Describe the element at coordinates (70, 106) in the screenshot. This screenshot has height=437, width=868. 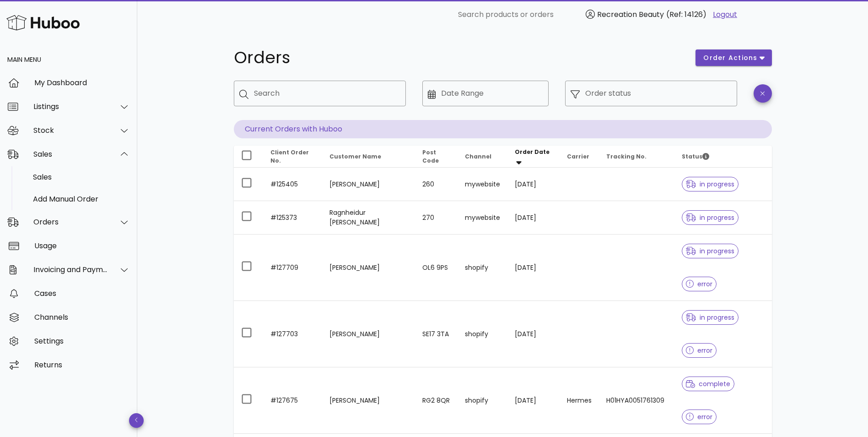
I see `div: Listings` at that location.